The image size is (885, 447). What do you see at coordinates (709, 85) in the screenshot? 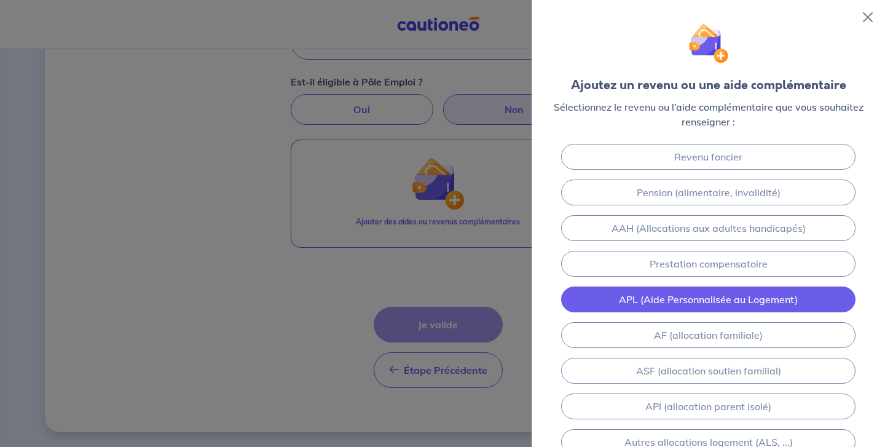
I see `div: Ajoutez un revenu ou une aide complémentaire` at bounding box center [709, 85].